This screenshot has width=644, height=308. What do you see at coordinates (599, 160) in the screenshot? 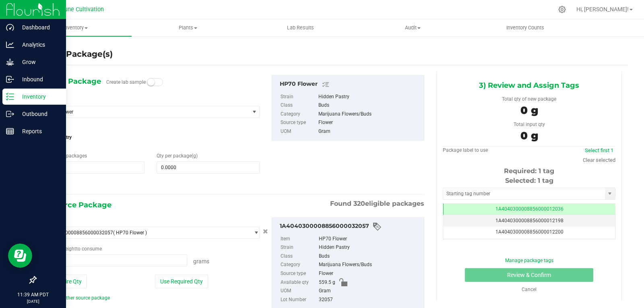
I see `a: Clear selected` at bounding box center [599, 160].